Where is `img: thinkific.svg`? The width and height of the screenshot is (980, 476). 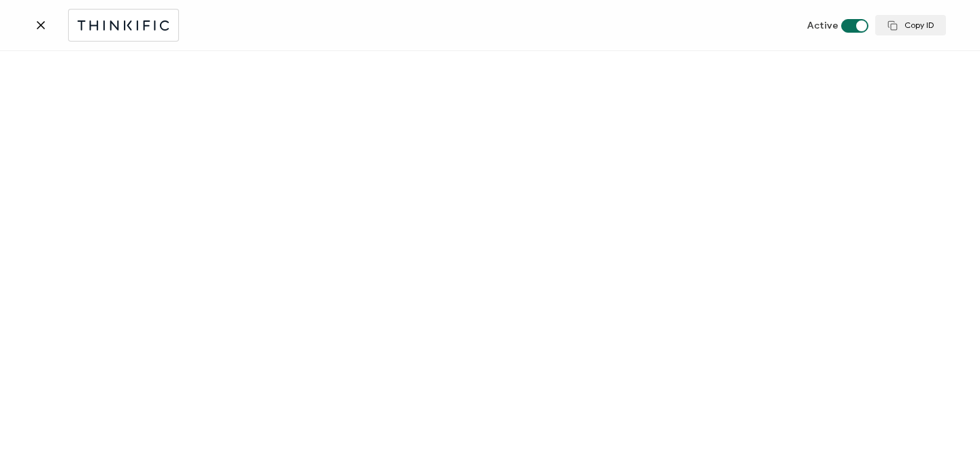
img: thinkific.svg is located at coordinates (123, 26).